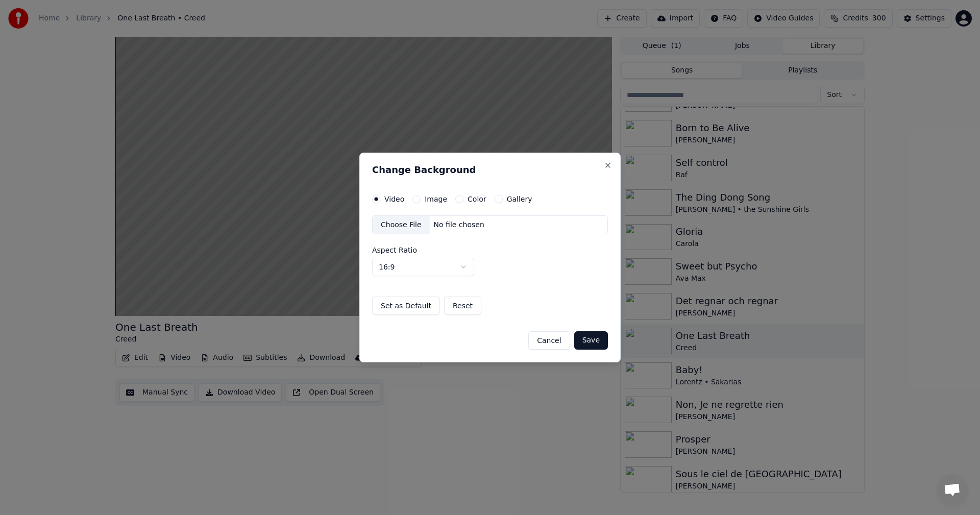 The width and height of the screenshot is (980, 515). What do you see at coordinates (406, 306) in the screenshot?
I see `button: Set as Default` at bounding box center [406, 306].